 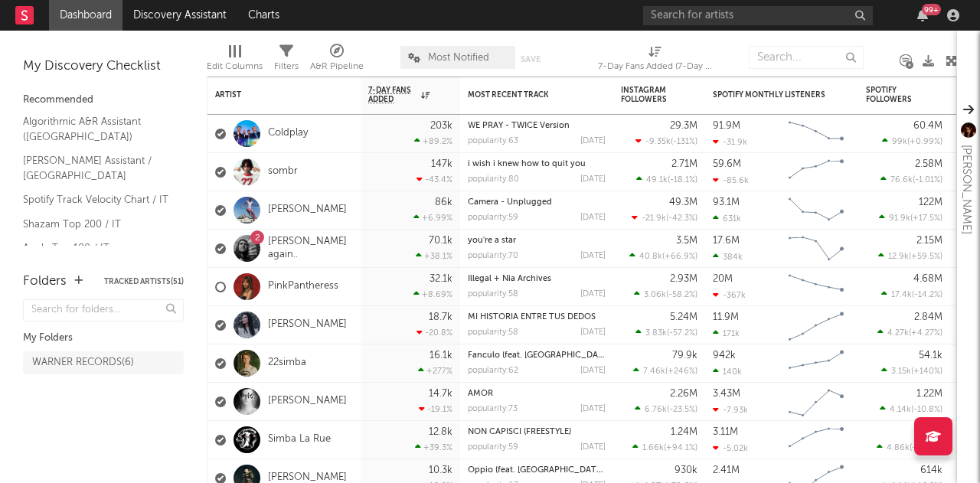 What do you see at coordinates (926, 448) in the screenshot?
I see `span: -6.88 %` at bounding box center [926, 448].